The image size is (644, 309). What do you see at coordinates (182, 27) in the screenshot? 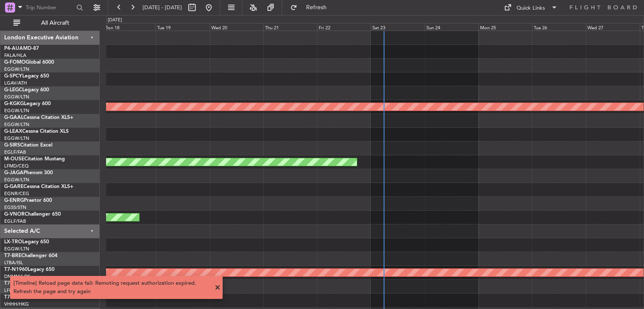
I see `div: Tue 19` at bounding box center [182, 27].